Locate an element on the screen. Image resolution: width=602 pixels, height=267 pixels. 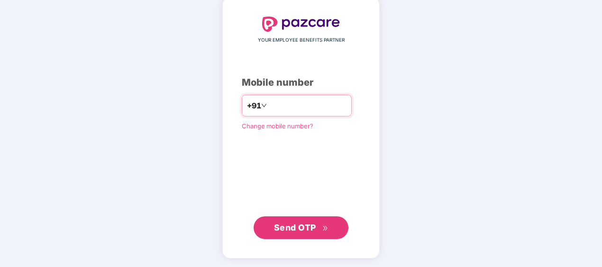
span: double-right is located at coordinates (325, 228).